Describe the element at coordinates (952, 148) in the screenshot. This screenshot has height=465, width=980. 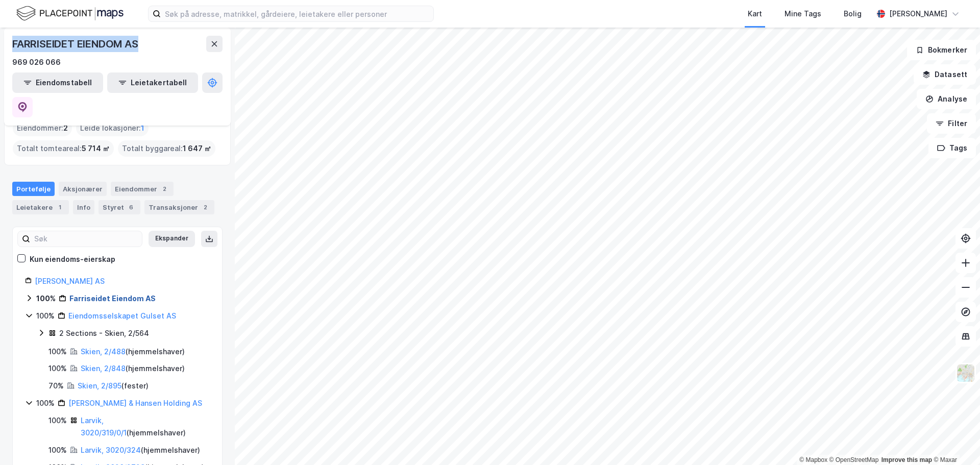
I see `button: Tags` at that location.